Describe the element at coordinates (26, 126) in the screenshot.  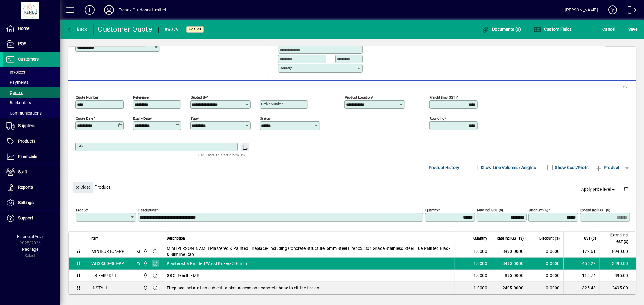
I see `span: Suppliers` at that location.